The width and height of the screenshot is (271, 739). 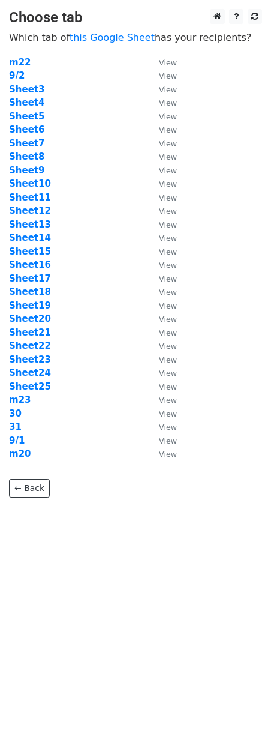 I want to click on strong: 30, so click(x=15, y=414).